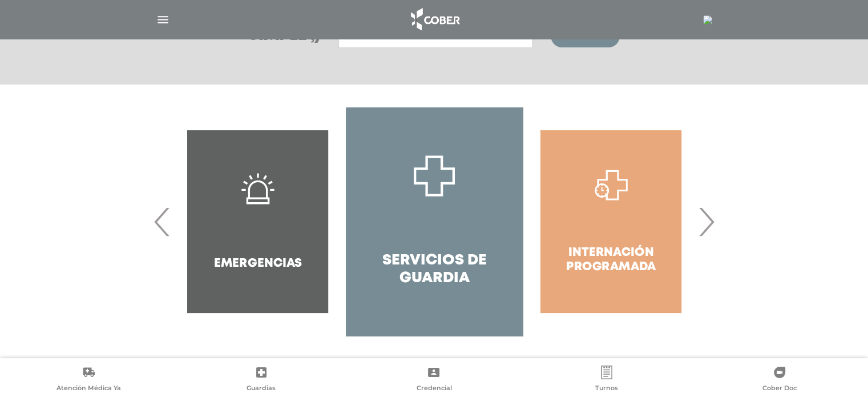 The image size is (868, 397). What do you see at coordinates (706, 221) in the screenshot?
I see `span: Next` at bounding box center [706, 221].